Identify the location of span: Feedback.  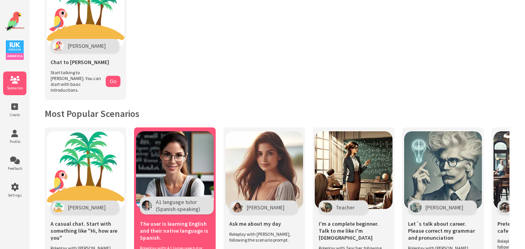
(15, 168).